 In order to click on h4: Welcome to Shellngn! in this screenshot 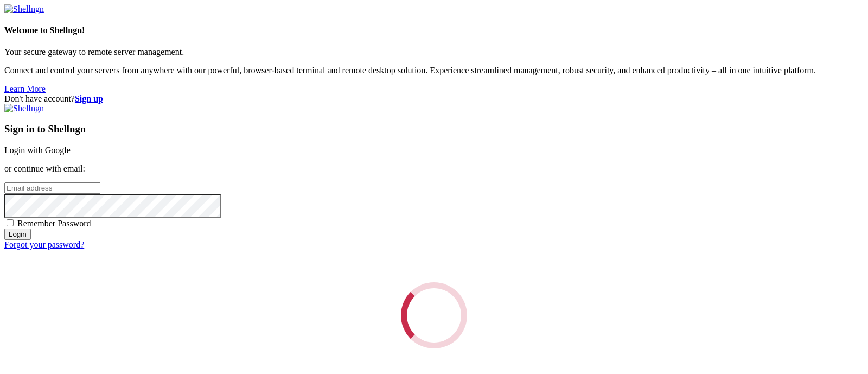, I will do `click(434, 30)`.